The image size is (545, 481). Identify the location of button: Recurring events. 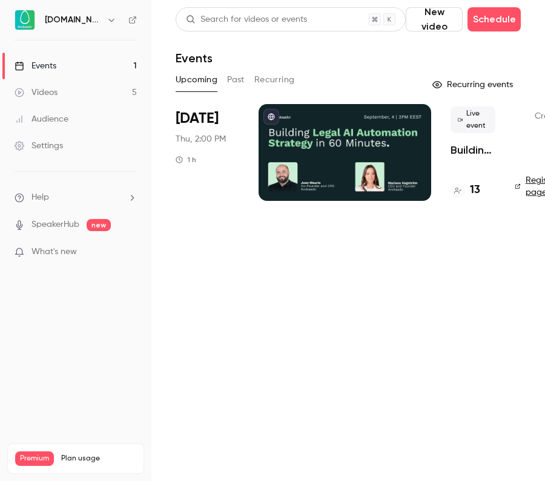
(474, 85).